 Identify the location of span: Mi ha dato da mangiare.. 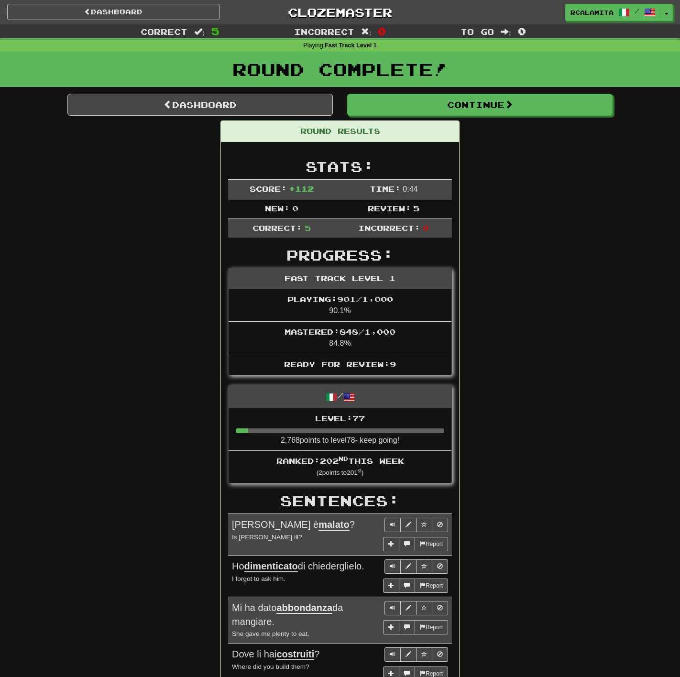
(287, 614).